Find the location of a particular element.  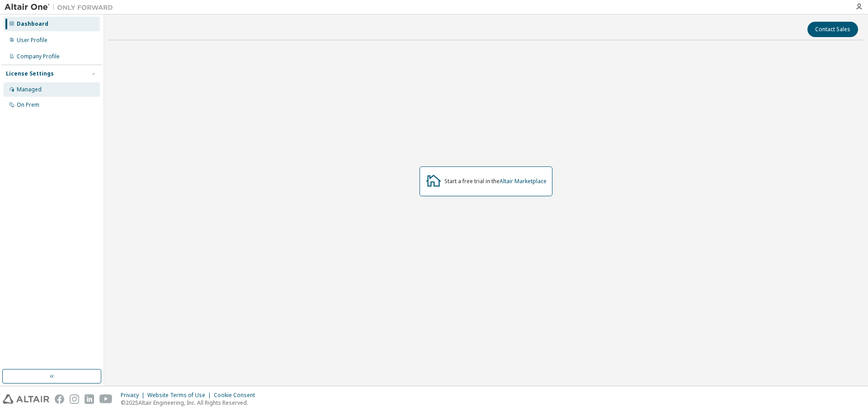

div: Managed is located at coordinates (29, 90).